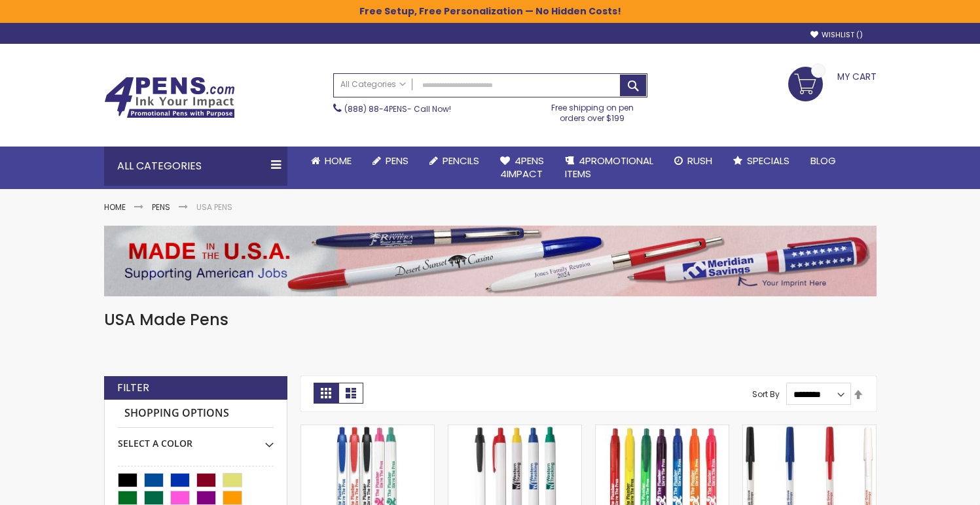 The width and height of the screenshot is (980, 505). What do you see at coordinates (454, 161) in the screenshot?
I see `a: Pencils` at bounding box center [454, 161].